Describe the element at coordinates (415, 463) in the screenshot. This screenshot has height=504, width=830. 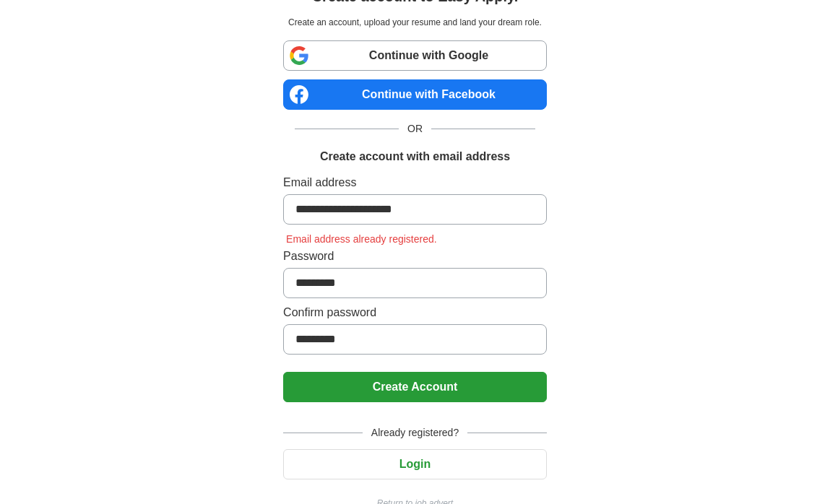
I see `a: Login` at that location.